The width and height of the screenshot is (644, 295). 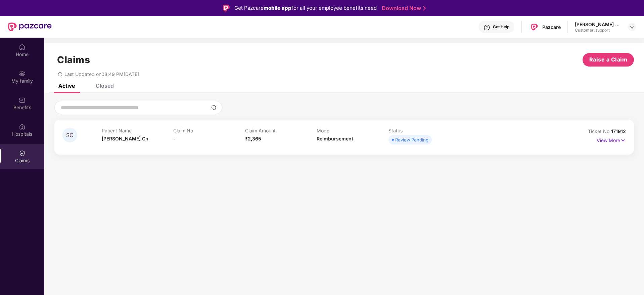 What do you see at coordinates (599, 30) in the screenshot?
I see `div: Customer_support` at bounding box center [599, 30].